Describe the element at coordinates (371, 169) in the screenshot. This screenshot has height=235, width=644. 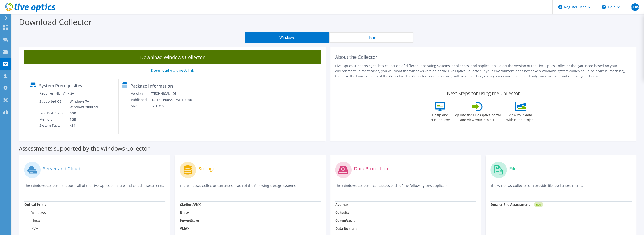
I see `label: Data Protection` at that location.